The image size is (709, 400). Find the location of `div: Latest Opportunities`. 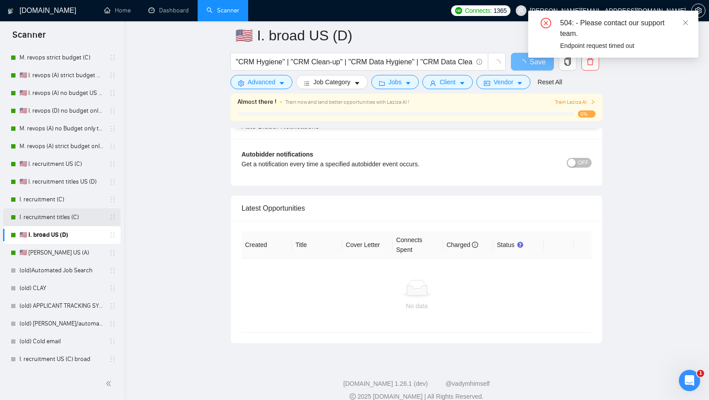

div: Latest Opportunities is located at coordinates (417, 208).